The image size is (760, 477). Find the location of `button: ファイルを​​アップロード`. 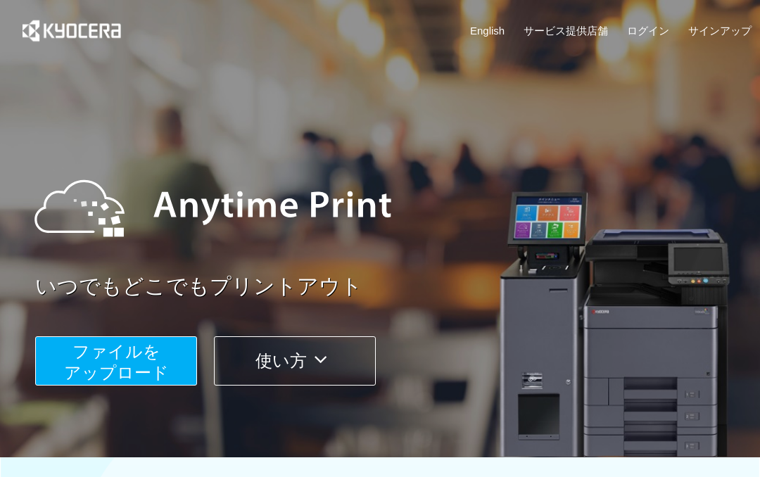

button: ファイルを​​アップロード is located at coordinates (116, 361).